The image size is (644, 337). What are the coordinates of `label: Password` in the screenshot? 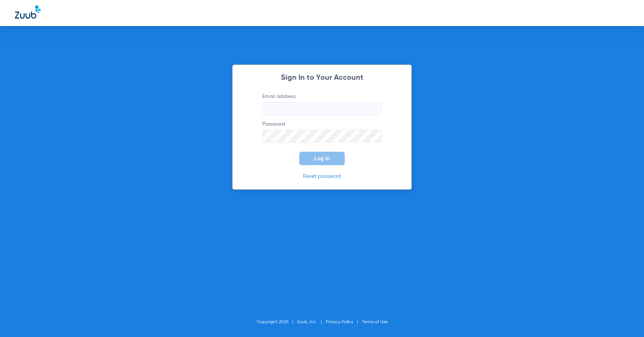 It's located at (322, 131).